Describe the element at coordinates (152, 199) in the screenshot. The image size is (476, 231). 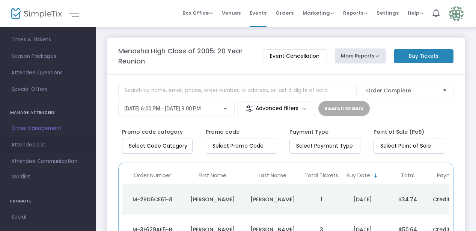
I see `div: M-2BD6CE61-8` at that location.